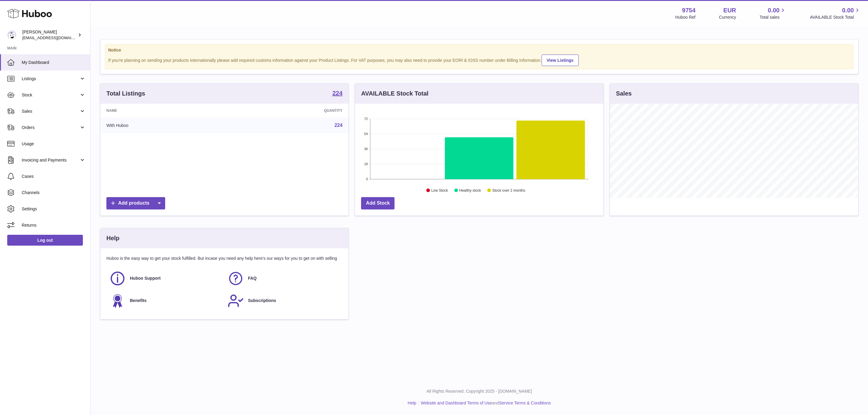 The width and height of the screenshot is (868, 415). I want to click on td: With Huboo, so click(166, 125).